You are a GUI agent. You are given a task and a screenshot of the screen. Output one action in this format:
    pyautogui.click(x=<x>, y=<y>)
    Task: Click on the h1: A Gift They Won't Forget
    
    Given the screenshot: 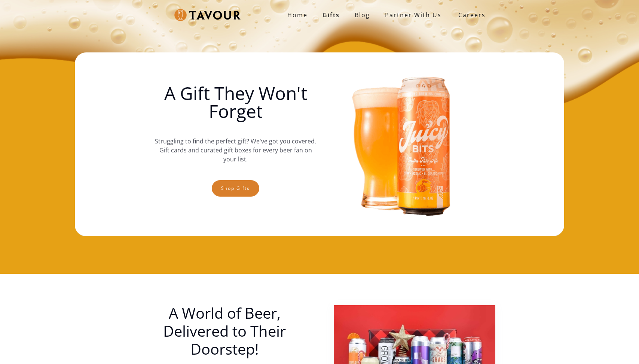 What is the action you would take?
    pyautogui.click(x=236, y=102)
    